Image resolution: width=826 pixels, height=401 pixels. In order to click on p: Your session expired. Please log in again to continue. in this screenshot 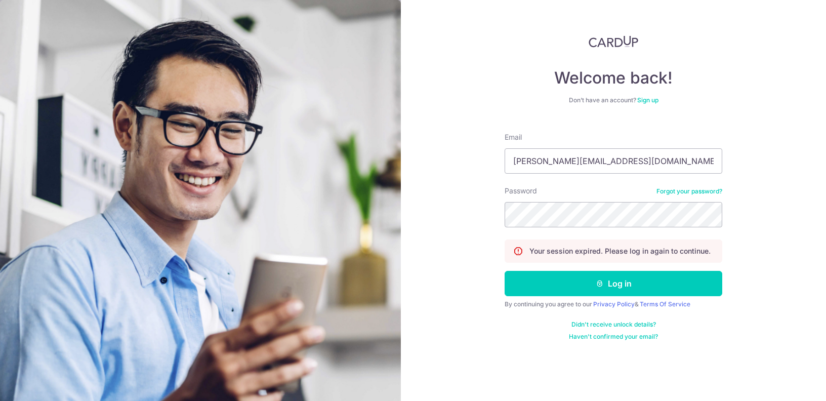, I will do `click(620, 251)`.